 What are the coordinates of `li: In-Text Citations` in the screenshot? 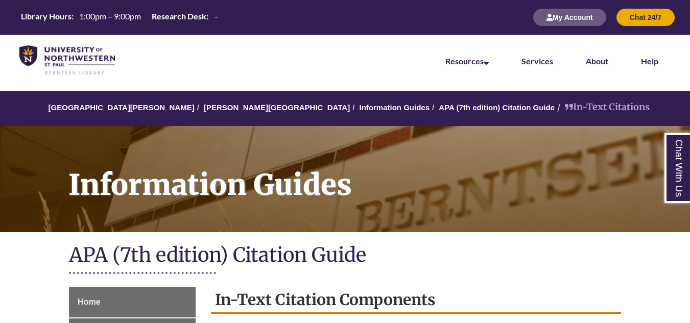 It's located at (602, 107).